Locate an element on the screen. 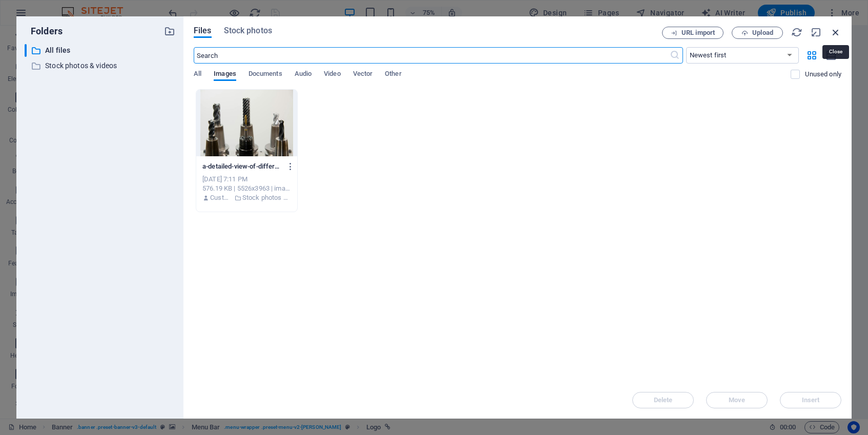 The height and width of the screenshot is (435, 868). span: Files is located at coordinates (203, 31).